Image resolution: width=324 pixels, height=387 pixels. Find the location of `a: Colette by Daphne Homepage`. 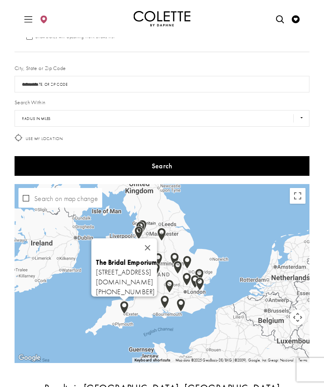

a: Colette by Daphne Homepage is located at coordinates (162, 19).